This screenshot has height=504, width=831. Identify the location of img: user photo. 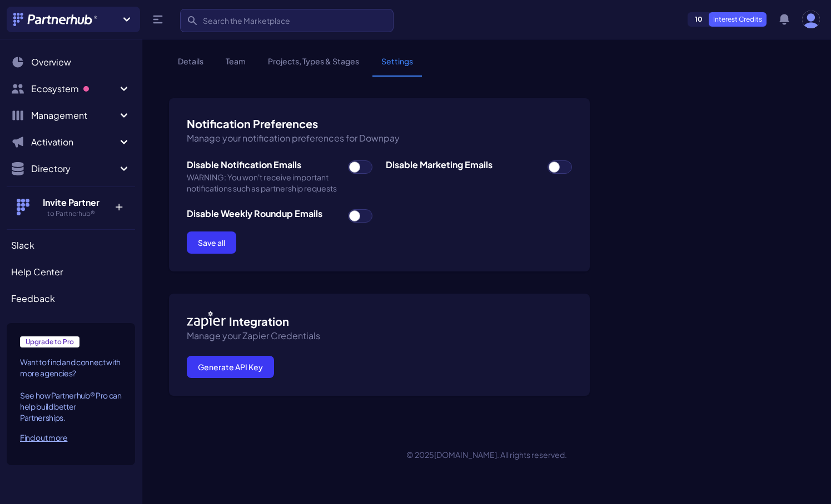
(811, 19).